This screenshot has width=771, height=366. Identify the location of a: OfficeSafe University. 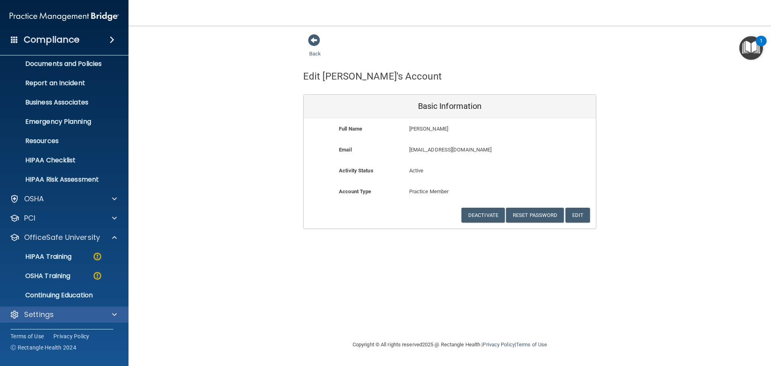
(63, 237).